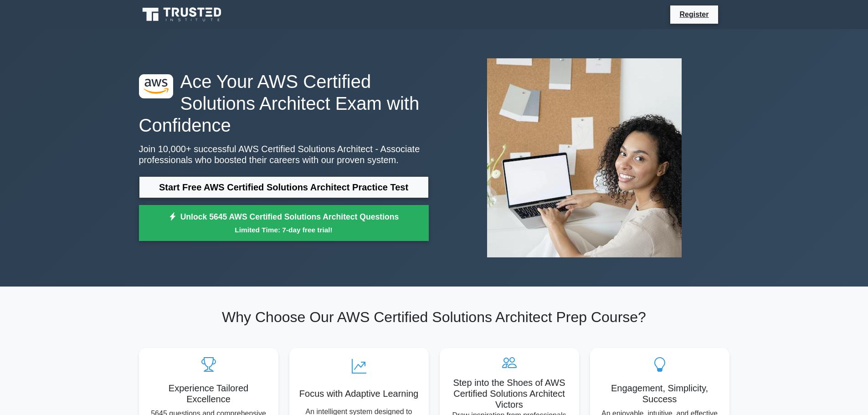  I want to click on h1: Ace Your AWS Certified Solutions Architect Exam with Confidence, so click(284, 103).